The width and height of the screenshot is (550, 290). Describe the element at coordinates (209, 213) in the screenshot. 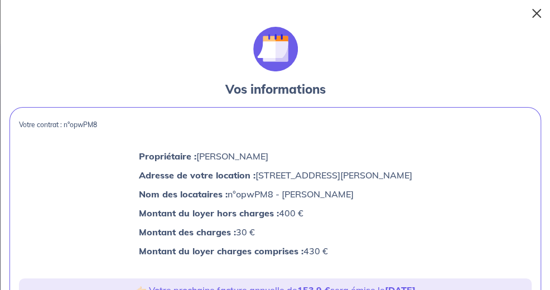

I see `strong: Montant du loyer hors charges :` at that location.